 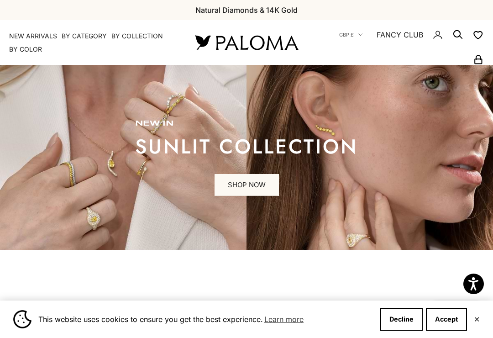 I want to click on summary: By Collection, so click(x=137, y=36).